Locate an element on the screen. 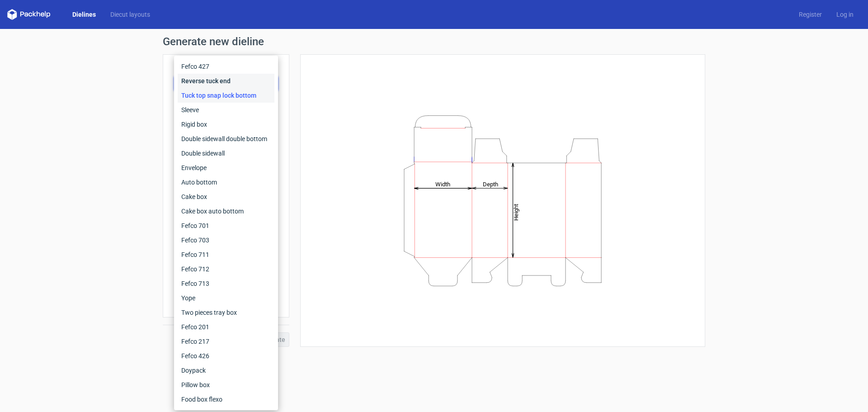 The image size is (868, 412). div: Tuck top snap lock bottom is located at coordinates (226, 96).